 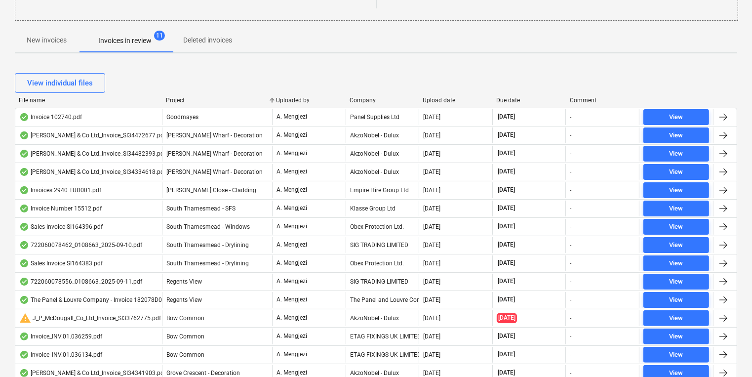 I want to click on span: Regents View, so click(x=184, y=281).